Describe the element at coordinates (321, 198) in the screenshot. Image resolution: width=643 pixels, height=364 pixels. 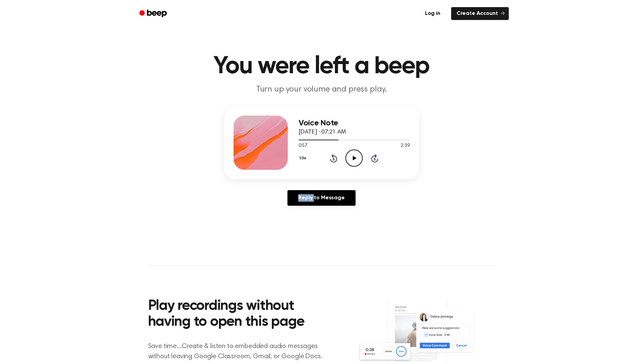
I see `a: Reply to Message` at that location.